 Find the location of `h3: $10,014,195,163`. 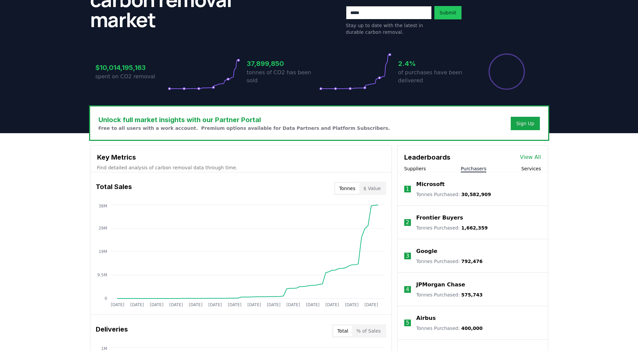

h3: $10,014,195,163 is located at coordinates (132, 68).